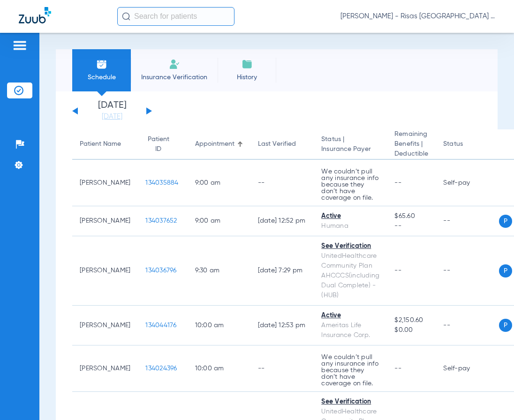 The image size is (514, 420). I want to click on input: Search for patients, so click(176, 16).